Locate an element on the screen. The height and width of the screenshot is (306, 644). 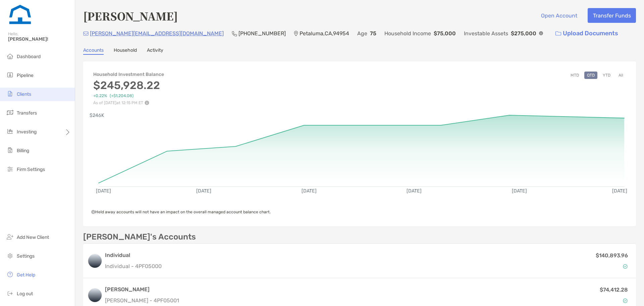
span: Log out is located at coordinates (25, 294).